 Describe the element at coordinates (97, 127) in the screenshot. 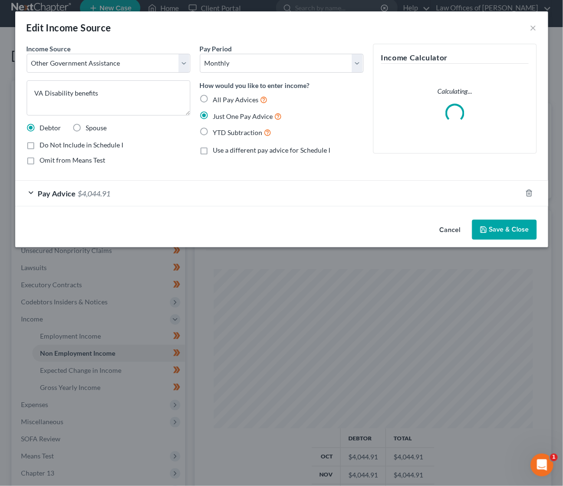

I see `span: Spouse` at that location.